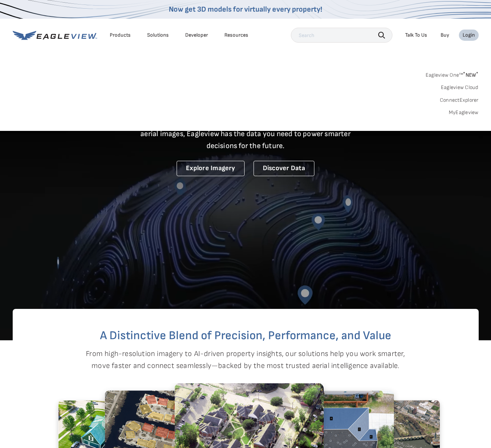 Image resolution: width=491 pixels, height=448 pixels. I want to click on a: Eagleview One™*NEW*, so click(453, 73).